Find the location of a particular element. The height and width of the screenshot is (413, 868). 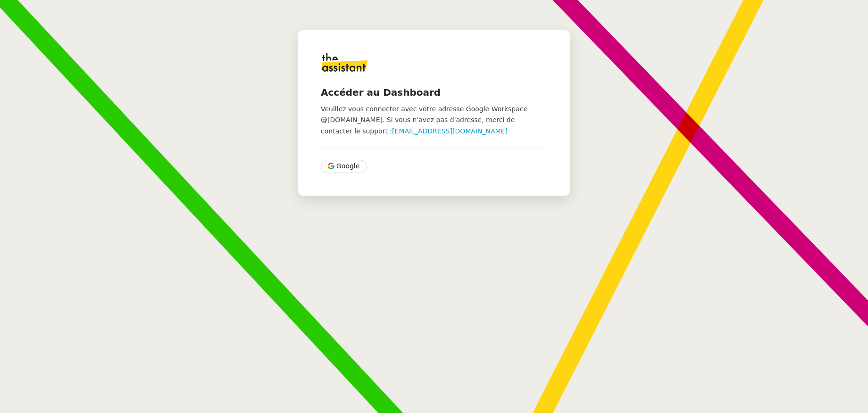

img: logo is located at coordinates (344, 62).